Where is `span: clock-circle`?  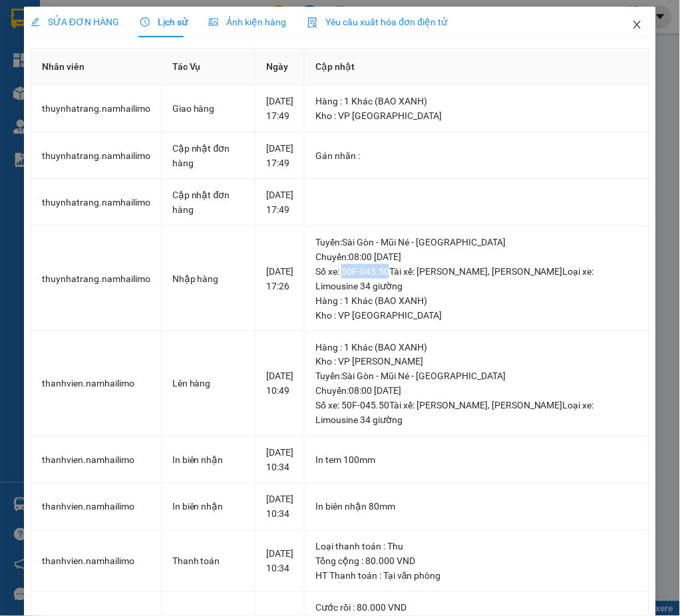 span: clock-circle is located at coordinates (145, 22).